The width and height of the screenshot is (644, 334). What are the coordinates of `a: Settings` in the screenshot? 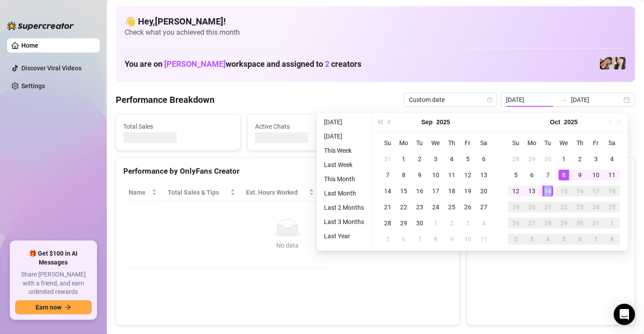 It's located at (33, 86).